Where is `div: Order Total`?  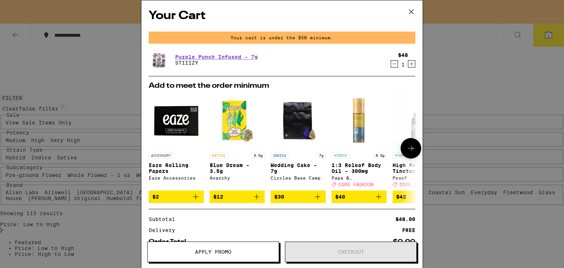
div: Order Total is located at coordinates (170, 242).